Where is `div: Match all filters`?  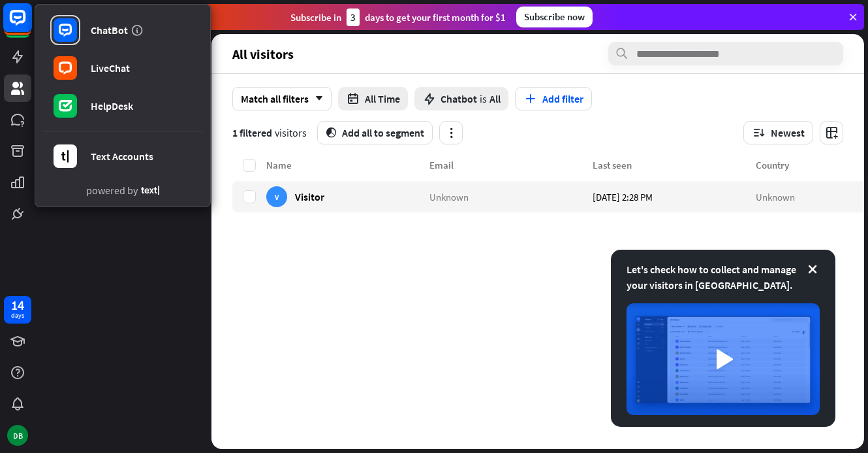
div: Match all filters is located at coordinates (282, 99).